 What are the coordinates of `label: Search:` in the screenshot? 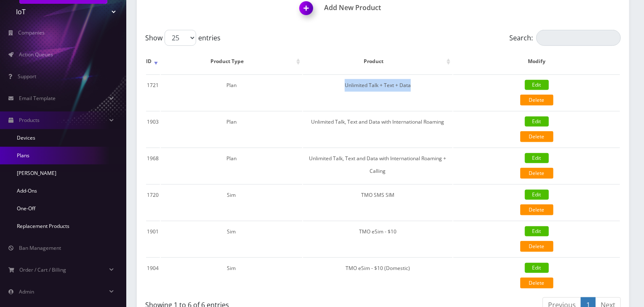 It's located at (565, 38).